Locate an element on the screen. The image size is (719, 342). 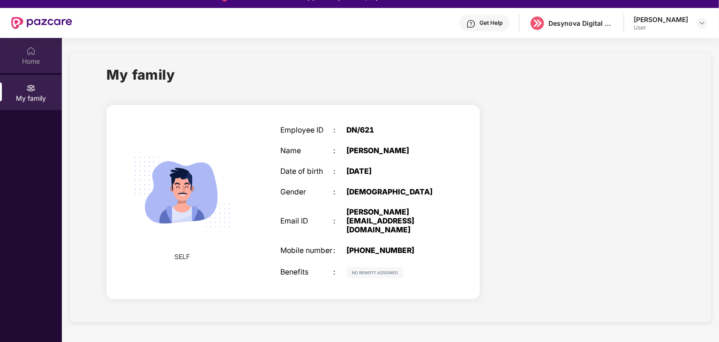
div: User is located at coordinates (661, 28).